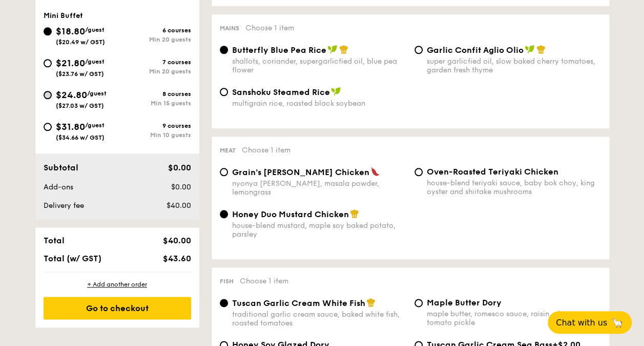 This screenshot has height=346, width=644. Describe the element at coordinates (154, 103) in the screenshot. I see `div: Min 15 guests` at that location.